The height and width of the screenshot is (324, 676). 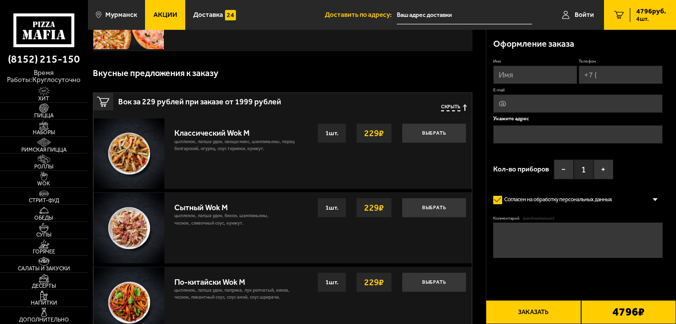 What do you see at coordinates (360, 15) in the screenshot?
I see `span: Доставить по адресу:` at bounding box center [360, 15].